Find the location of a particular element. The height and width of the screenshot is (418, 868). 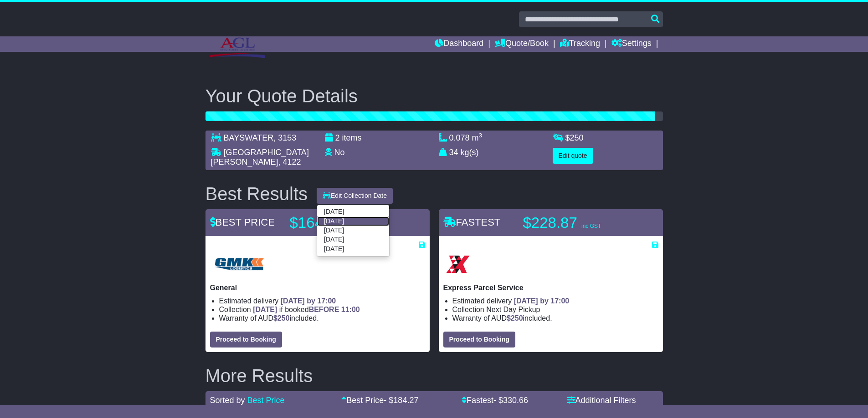

span: m is located at coordinates (477, 138).